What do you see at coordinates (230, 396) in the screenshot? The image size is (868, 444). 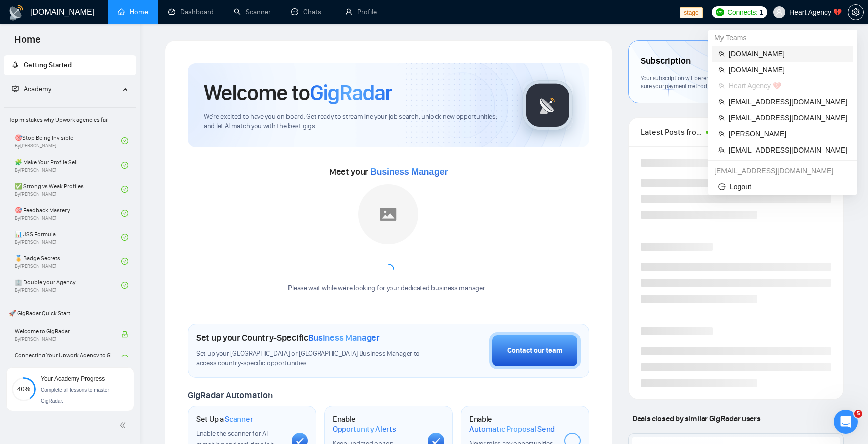 I see `span: GigRadar Automation` at bounding box center [230, 396].